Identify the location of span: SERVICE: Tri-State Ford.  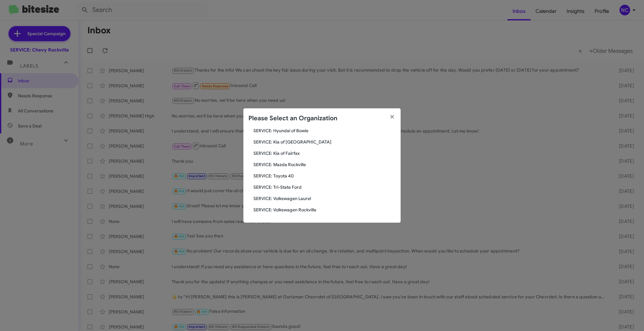
(325, 187).